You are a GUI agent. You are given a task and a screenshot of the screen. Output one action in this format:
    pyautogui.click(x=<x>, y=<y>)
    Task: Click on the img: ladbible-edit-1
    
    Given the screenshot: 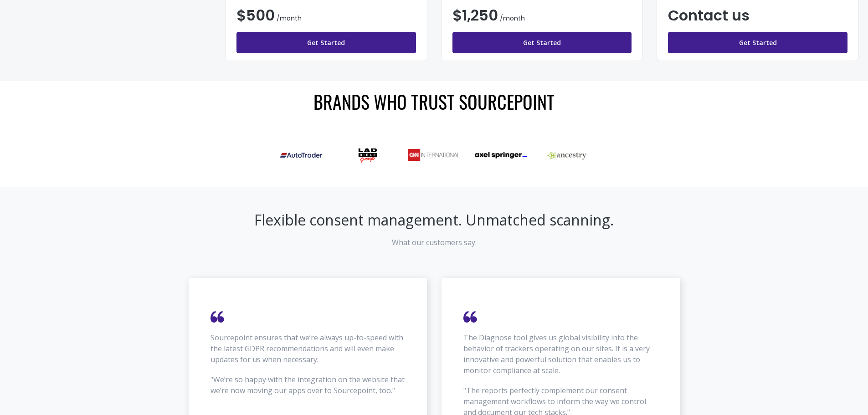 What is the action you would take?
    pyautogui.click(x=368, y=155)
    